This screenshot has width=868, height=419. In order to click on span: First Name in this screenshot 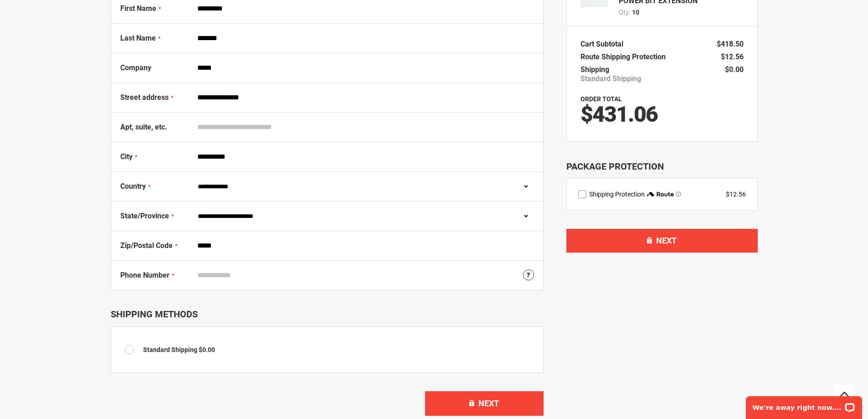, I will do `click(138, 8)`.